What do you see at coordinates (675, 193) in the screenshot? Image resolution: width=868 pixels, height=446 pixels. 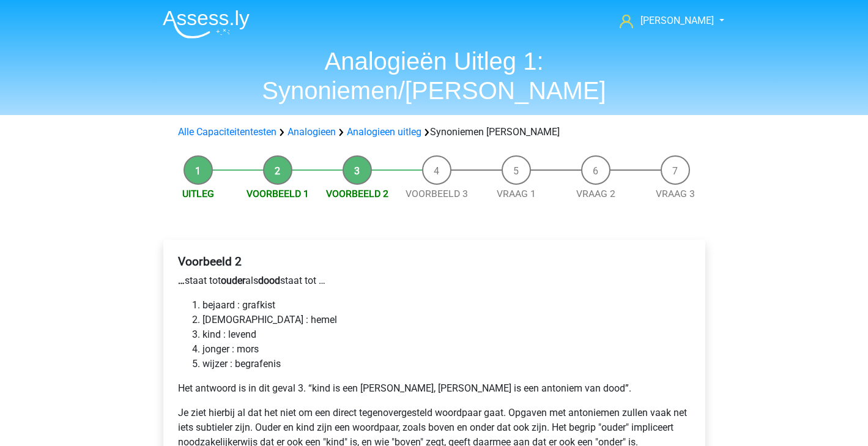 I see `a: Vraag 3` at bounding box center [675, 193].